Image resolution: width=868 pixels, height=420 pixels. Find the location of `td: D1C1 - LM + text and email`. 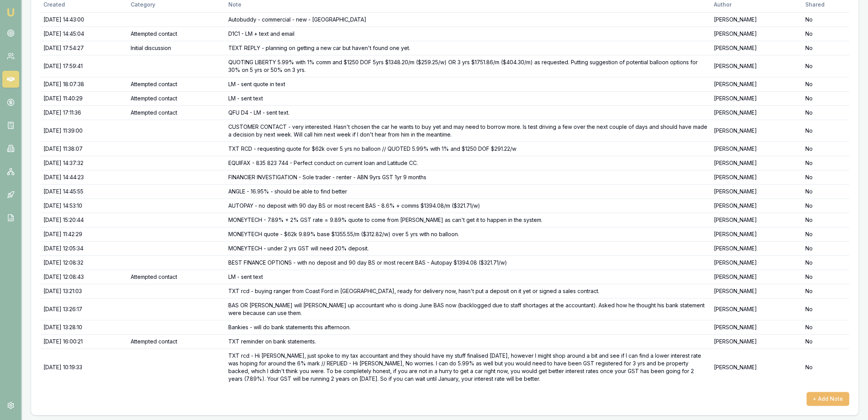

td: D1C1 - LM + text and email is located at coordinates (468, 34).